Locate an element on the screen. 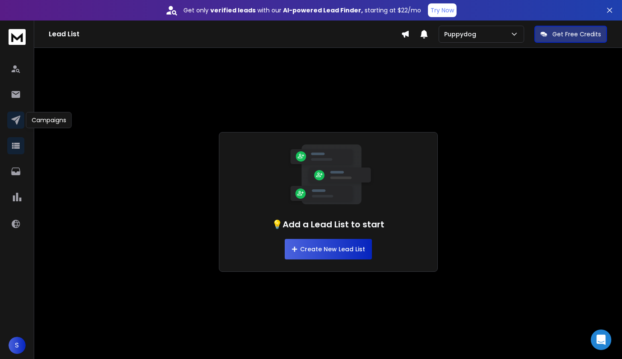  p: Get Free Credits is located at coordinates (576, 34).